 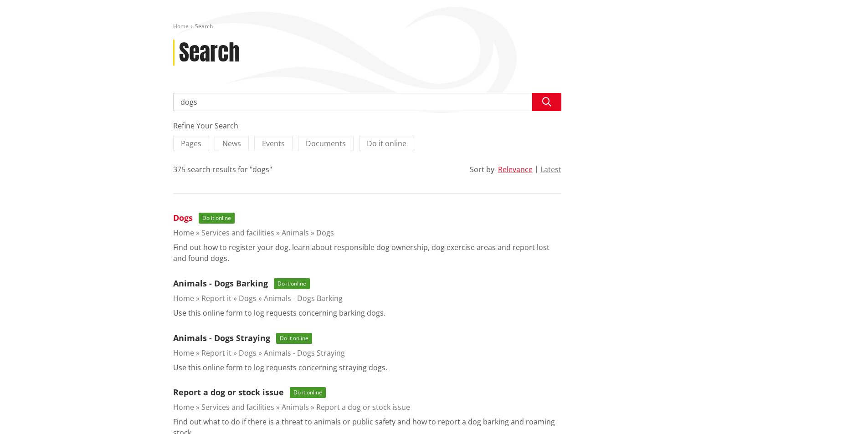 I want to click on button: Latest, so click(x=551, y=170).